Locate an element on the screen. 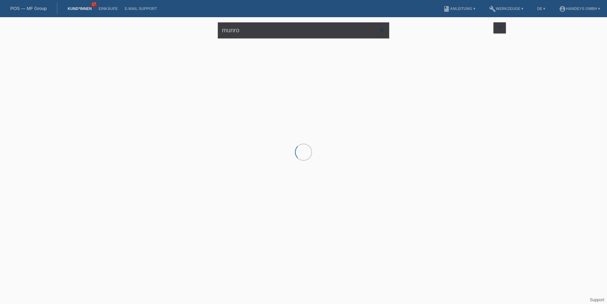  a: POS — MF Group is located at coordinates (28, 8).